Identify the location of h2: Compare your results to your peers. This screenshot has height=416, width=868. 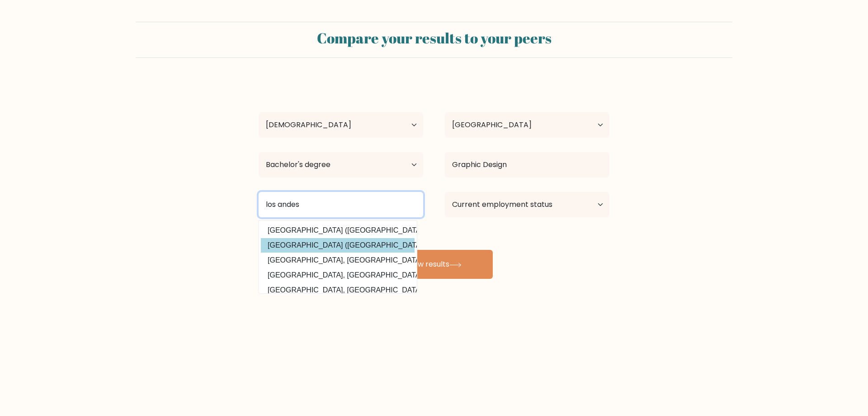
(434, 38).